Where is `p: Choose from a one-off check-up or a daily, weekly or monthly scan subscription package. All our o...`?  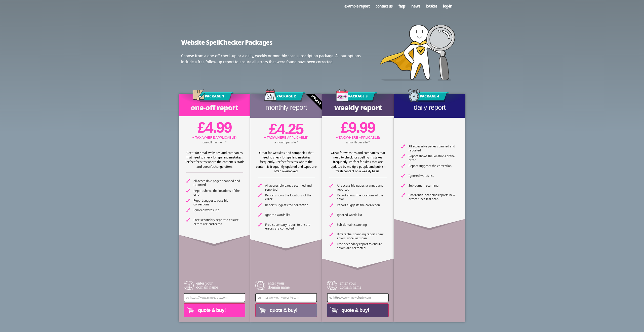
p: Choose from a one-off check-up or a daily, weekly or monthly scan subscription package. All our o... is located at coordinates (275, 59).